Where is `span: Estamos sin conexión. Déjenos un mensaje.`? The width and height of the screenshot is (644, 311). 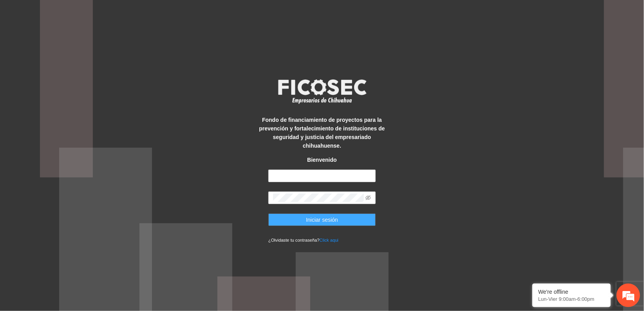 span: Estamos sin conexión. Déjenos un mensaje. is located at coordinates (76, 144).